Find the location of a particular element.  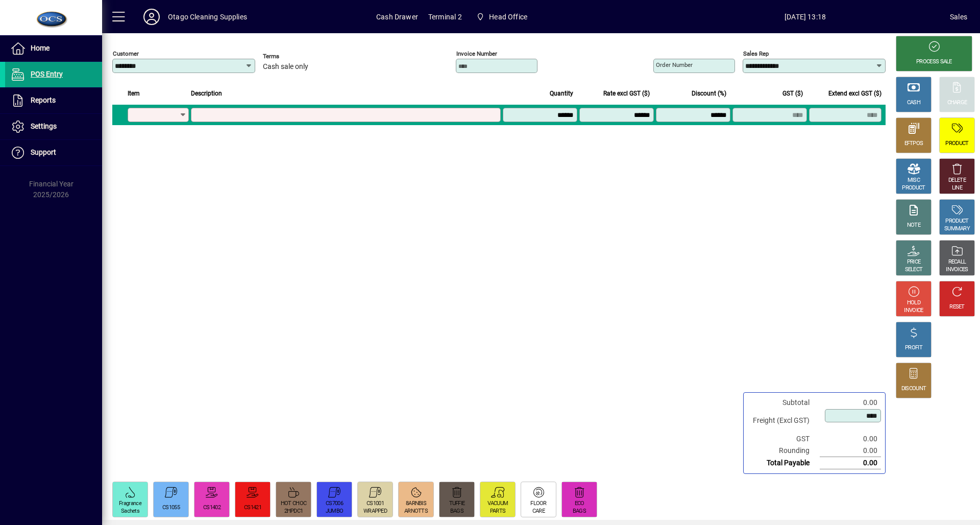

div: FLOOR is located at coordinates (539, 504).